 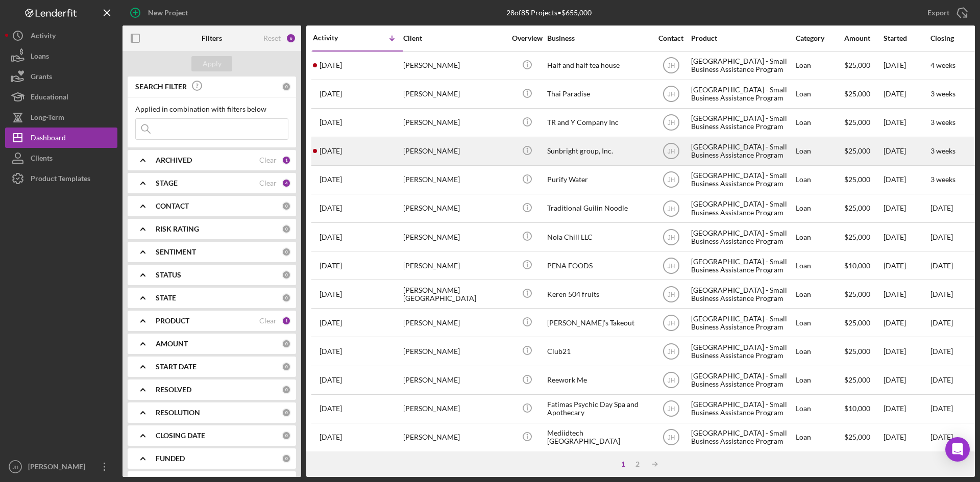 I want to click on div: Contact, so click(x=670, y=39).